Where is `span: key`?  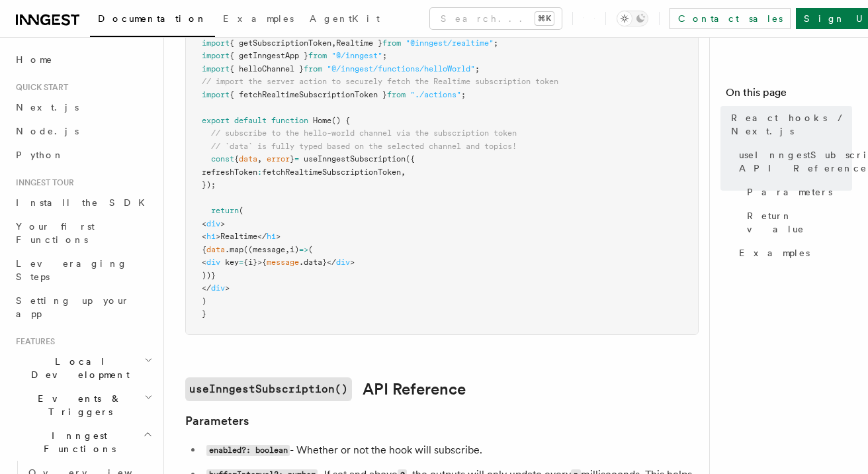
span: key is located at coordinates (232, 262).